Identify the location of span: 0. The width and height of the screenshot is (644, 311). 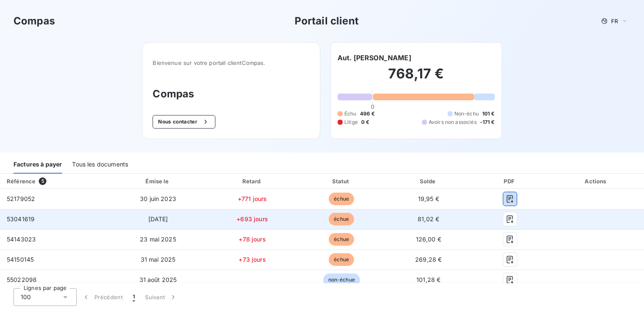
(373, 106).